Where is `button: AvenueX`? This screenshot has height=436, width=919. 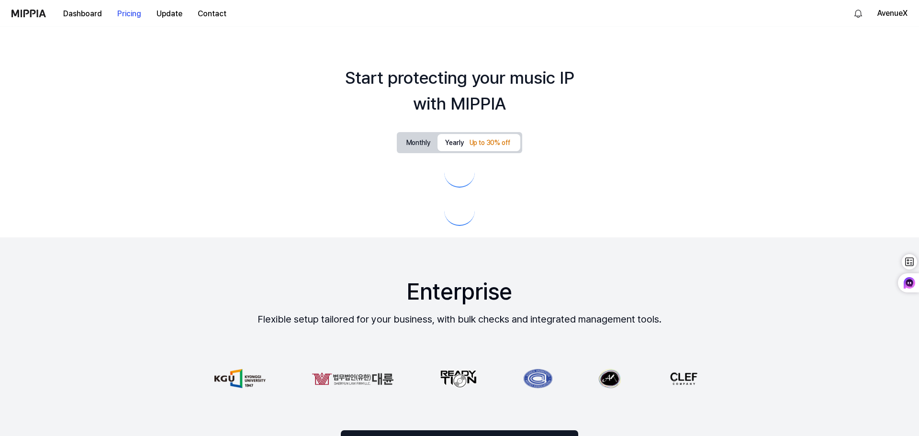 button: AvenueX is located at coordinates (892, 13).